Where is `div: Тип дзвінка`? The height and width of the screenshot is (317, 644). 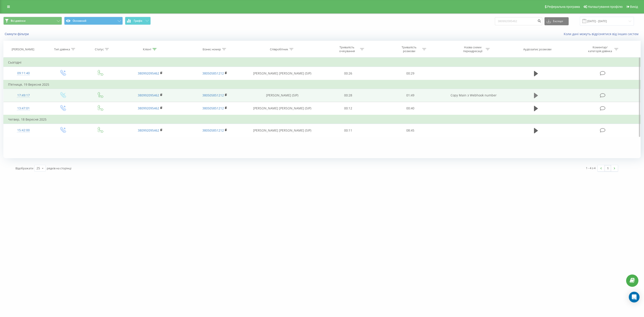
div: Тип дзвінка is located at coordinates (62, 49).